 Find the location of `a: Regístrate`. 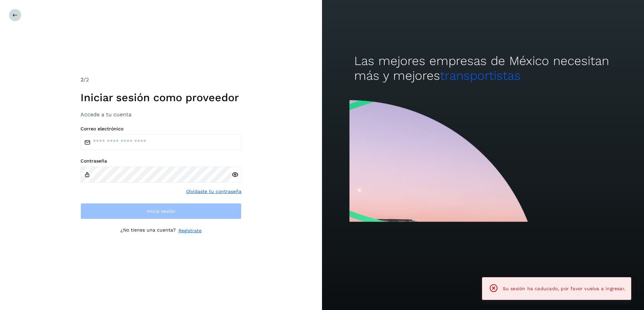

a: Regístrate is located at coordinates (190, 231).